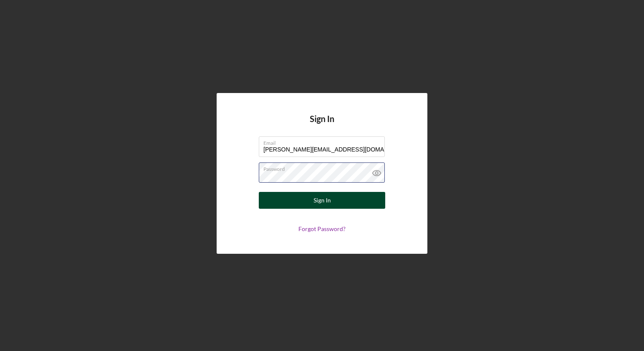 This screenshot has height=351, width=644. I want to click on label: Email, so click(324, 142).